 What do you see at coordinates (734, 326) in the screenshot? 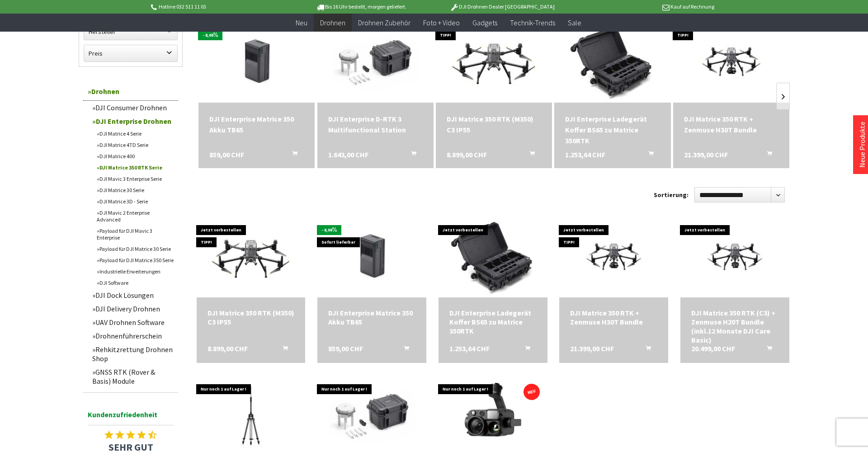
I see `a: DJI Matrice 350 RTK (C3) + Zenmuse H20T Bundle (inkl.12 Monate DJI Care Basic) 20.499,00 CHF In d...` at bounding box center [734, 326].